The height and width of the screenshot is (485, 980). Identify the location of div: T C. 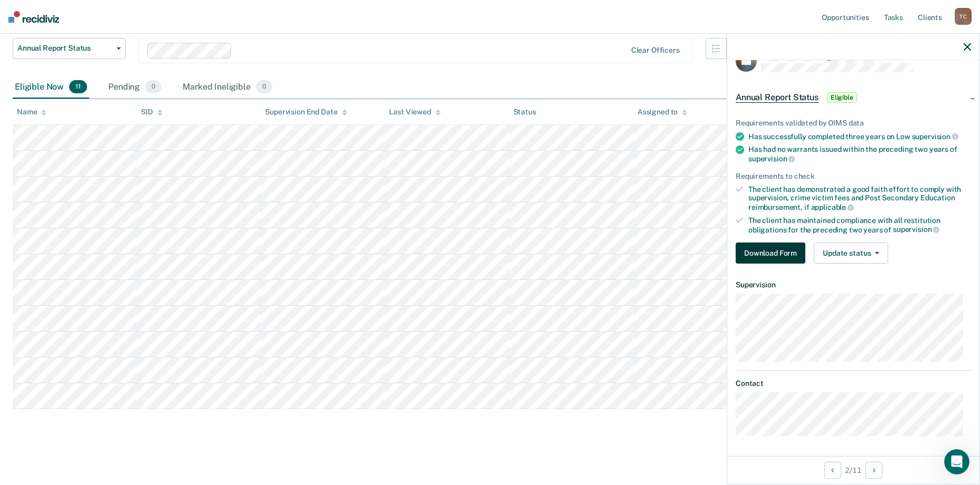
(963, 16).